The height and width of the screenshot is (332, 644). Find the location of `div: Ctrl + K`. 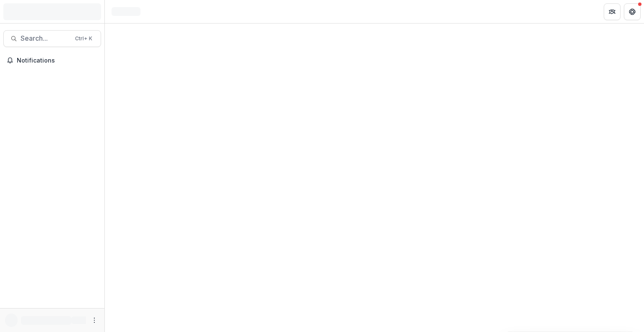

div: Ctrl + K is located at coordinates (83, 39).